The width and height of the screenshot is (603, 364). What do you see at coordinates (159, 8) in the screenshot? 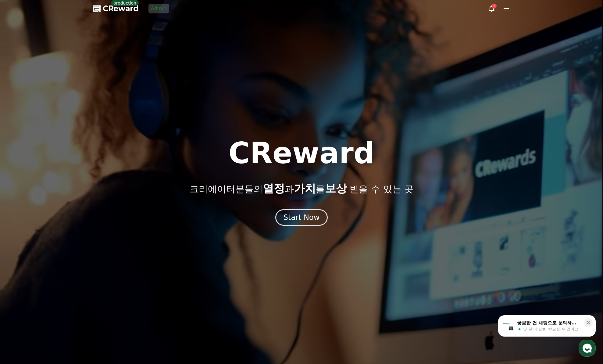
I see `a: Admin` at bounding box center [159, 8].